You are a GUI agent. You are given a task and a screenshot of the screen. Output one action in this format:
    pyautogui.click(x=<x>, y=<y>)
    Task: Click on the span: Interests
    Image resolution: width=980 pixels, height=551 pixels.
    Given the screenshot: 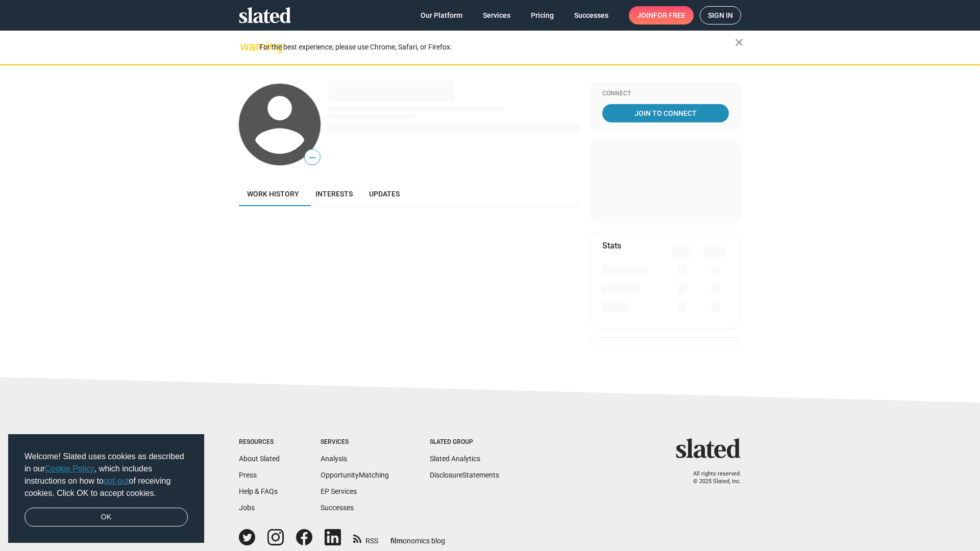 What is the action you would take?
    pyautogui.click(x=334, y=194)
    